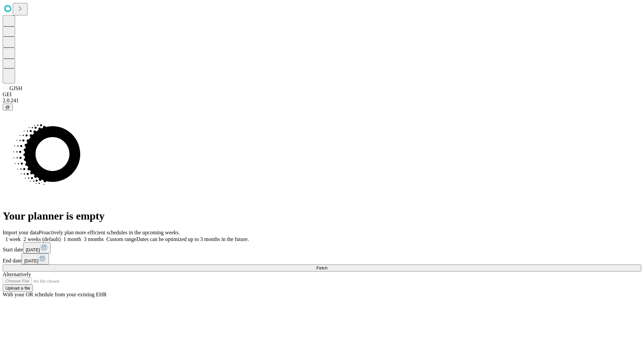 This screenshot has height=362, width=644. Describe the element at coordinates (322, 267) in the screenshot. I see `span: Fetch` at that location.